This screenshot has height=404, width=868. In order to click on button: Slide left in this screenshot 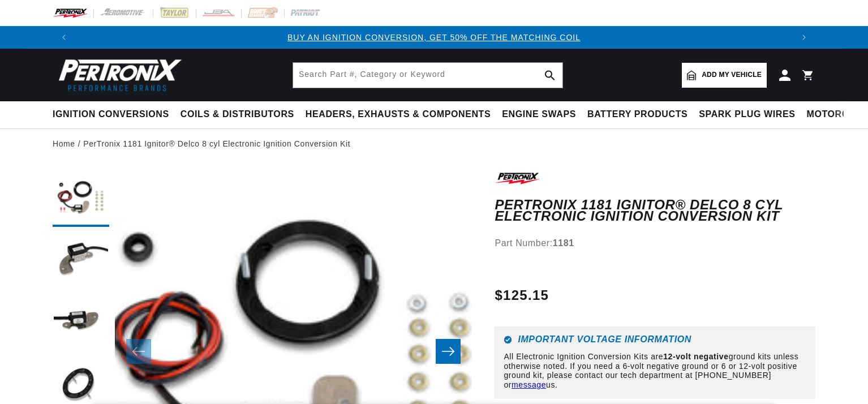, I will do `click(138, 351)`.